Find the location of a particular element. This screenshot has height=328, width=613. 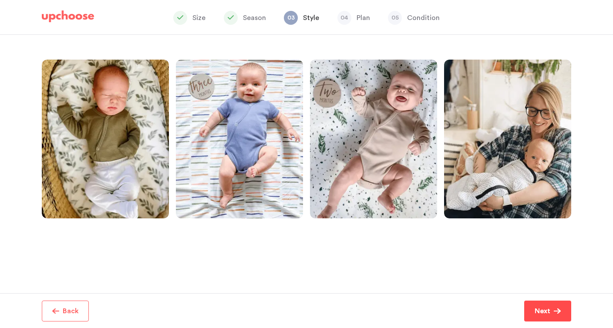

p: Back is located at coordinates (71, 311).